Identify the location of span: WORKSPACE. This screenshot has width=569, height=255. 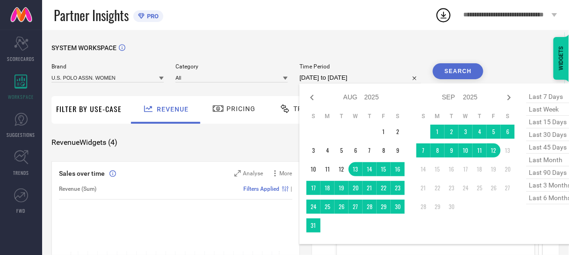
(21, 96).